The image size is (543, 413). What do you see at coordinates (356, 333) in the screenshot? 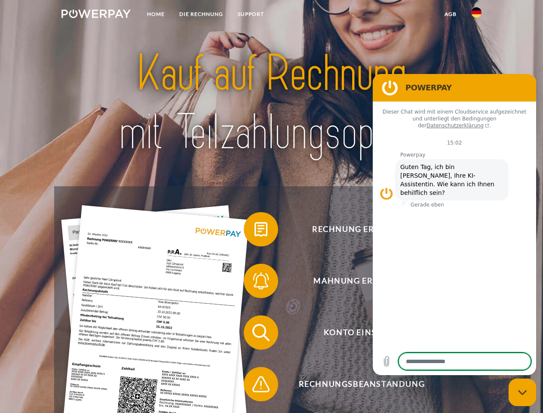
I see `button: Konto einsehen` at bounding box center [356, 333].